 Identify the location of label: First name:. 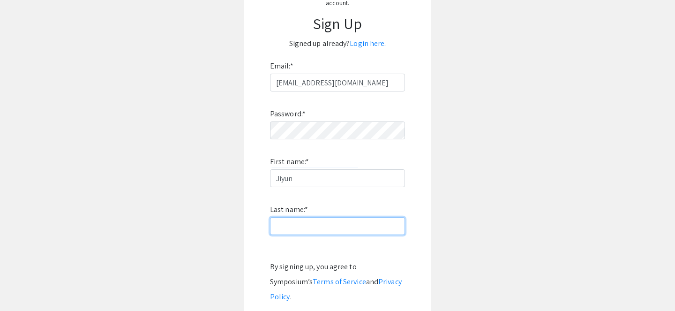
(289, 162).